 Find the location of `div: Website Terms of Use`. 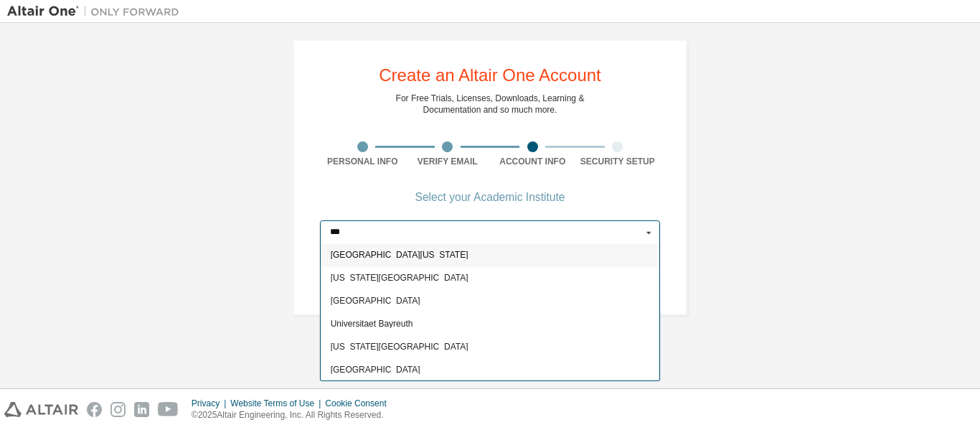

div: Website Terms of Use is located at coordinates (278, 404).